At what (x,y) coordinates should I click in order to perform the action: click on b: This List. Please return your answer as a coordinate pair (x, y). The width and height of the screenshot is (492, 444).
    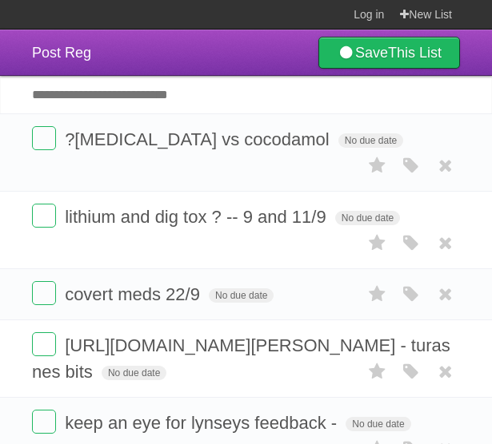
    Looking at the image, I should click on (414, 53).